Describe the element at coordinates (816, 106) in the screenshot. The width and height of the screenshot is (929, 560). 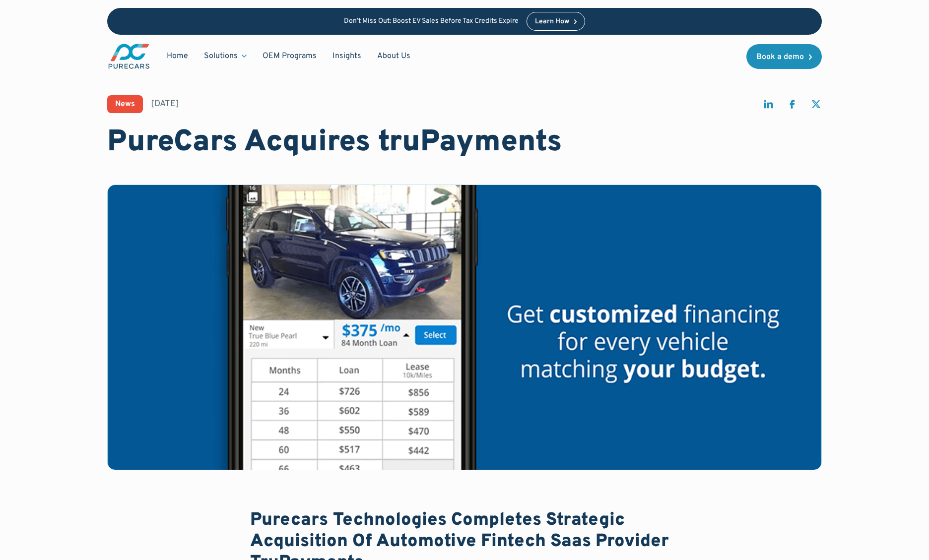
I see `a: share on twitter` at that location.